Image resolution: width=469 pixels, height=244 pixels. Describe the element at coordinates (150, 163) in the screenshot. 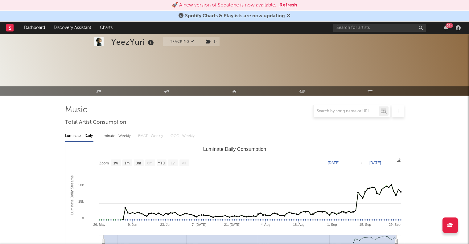

I see `text: 6m` at that location.